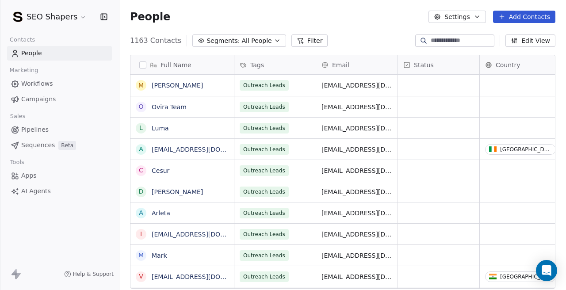 This screenshot has height=290, width=566. I want to click on a: Mark, so click(159, 256).